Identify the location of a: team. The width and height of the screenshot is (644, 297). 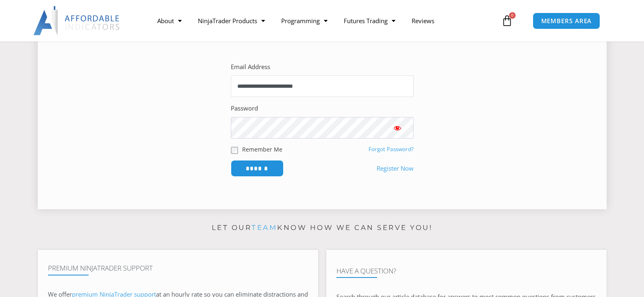
(264, 228).